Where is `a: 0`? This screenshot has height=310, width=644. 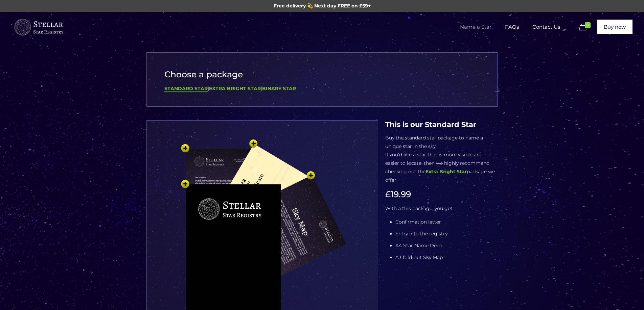
a: 0 is located at coordinates (586, 27).